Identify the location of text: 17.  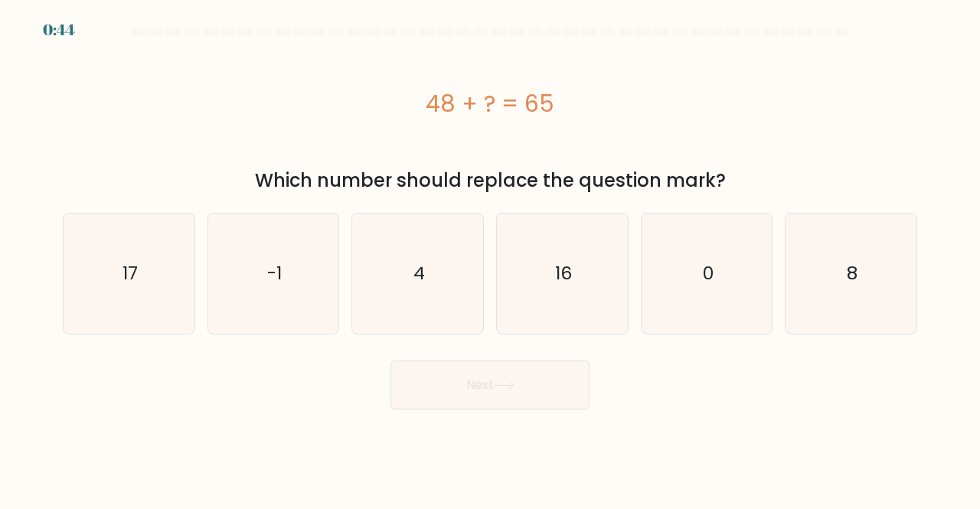
(130, 273).